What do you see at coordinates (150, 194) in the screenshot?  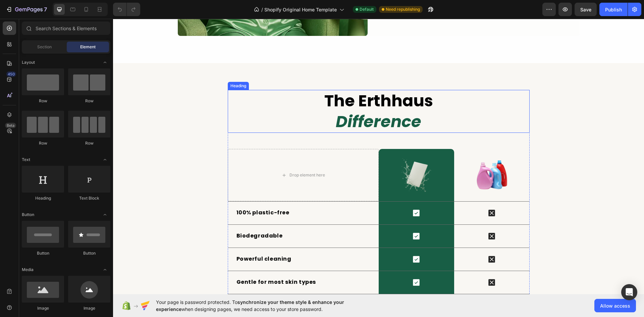 I see `strong: 100% plastic-free` at bounding box center [150, 194].